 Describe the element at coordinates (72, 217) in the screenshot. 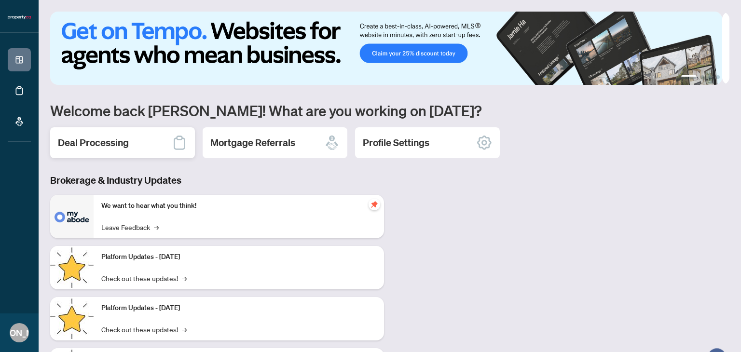

I see `img: We want to hear what you think!` at that location.